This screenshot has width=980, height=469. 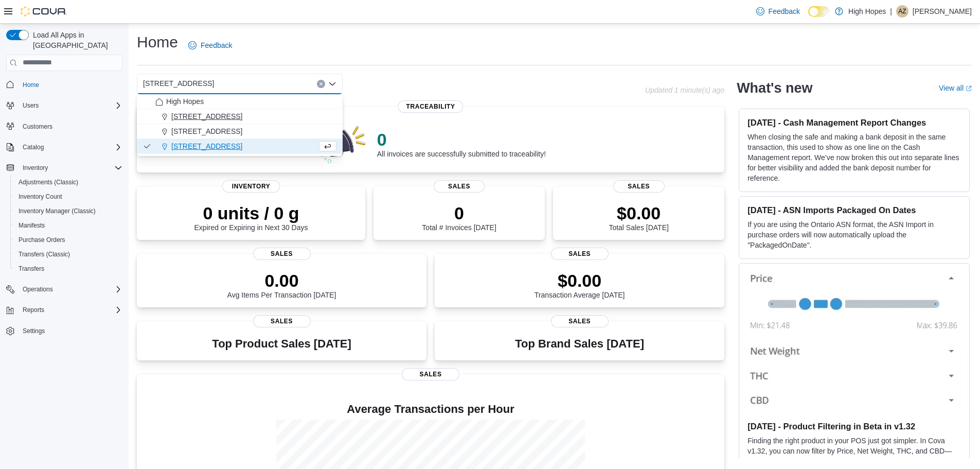 I want to click on svg: External link, so click(x=968, y=89).